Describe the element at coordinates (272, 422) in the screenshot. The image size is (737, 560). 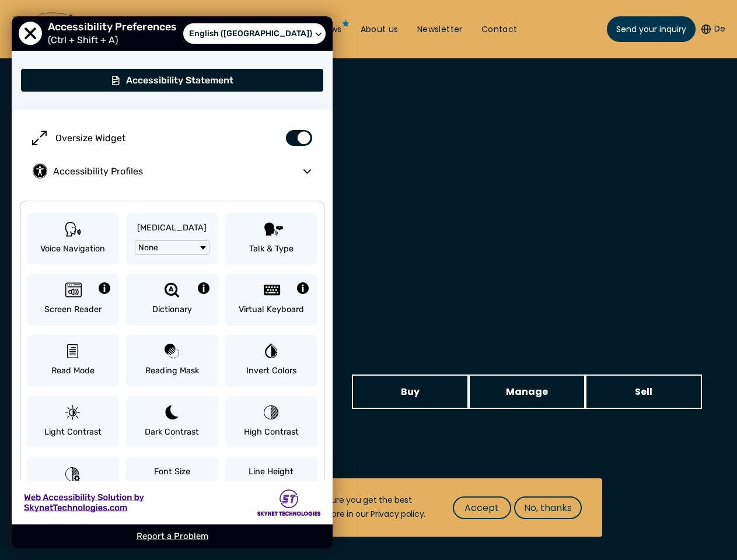
I see `button: High Contrast` at that location.